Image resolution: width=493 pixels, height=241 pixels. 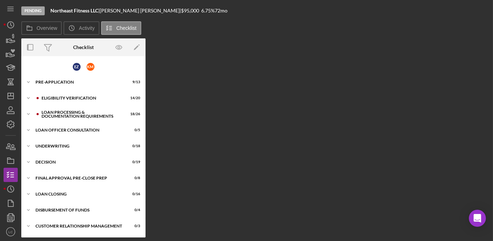 What do you see at coordinates (11, 231) in the screenshot?
I see `button: LC` at bounding box center [11, 231].